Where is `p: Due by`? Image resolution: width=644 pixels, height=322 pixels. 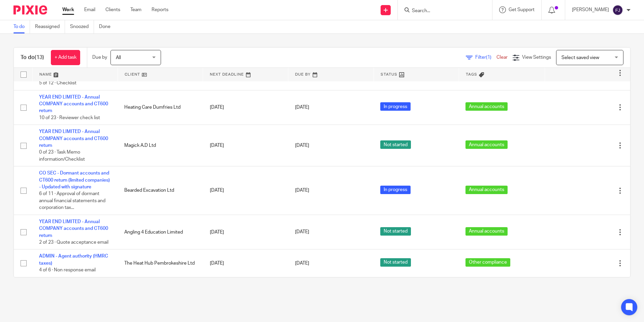
p: Due by is located at coordinates (100, 57).